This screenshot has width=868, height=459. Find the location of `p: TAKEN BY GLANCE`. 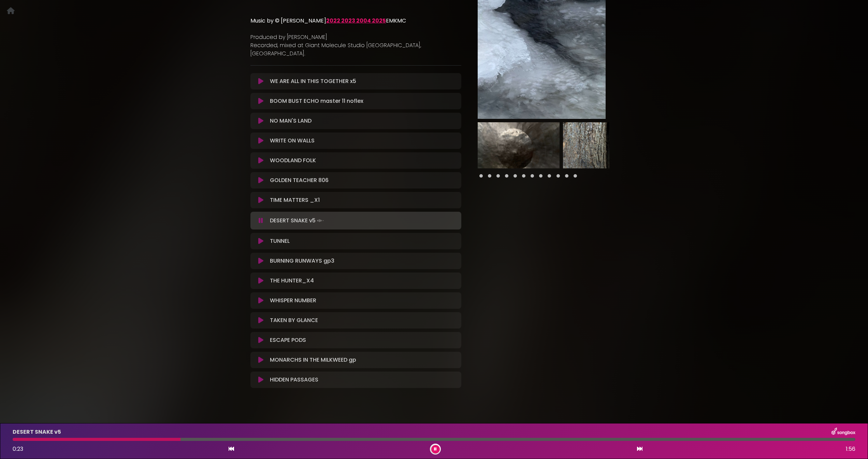

p: TAKEN BY GLANCE is located at coordinates (293, 320).